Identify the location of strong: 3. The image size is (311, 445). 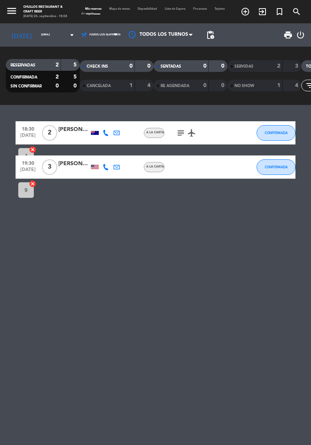
(297, 66).